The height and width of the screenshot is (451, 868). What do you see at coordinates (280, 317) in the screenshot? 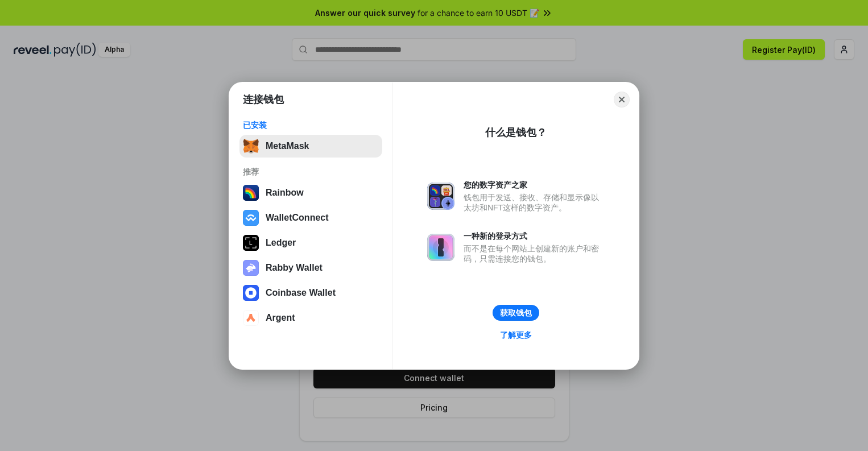
I see `div: Argent` at bounding box center [280, 317].